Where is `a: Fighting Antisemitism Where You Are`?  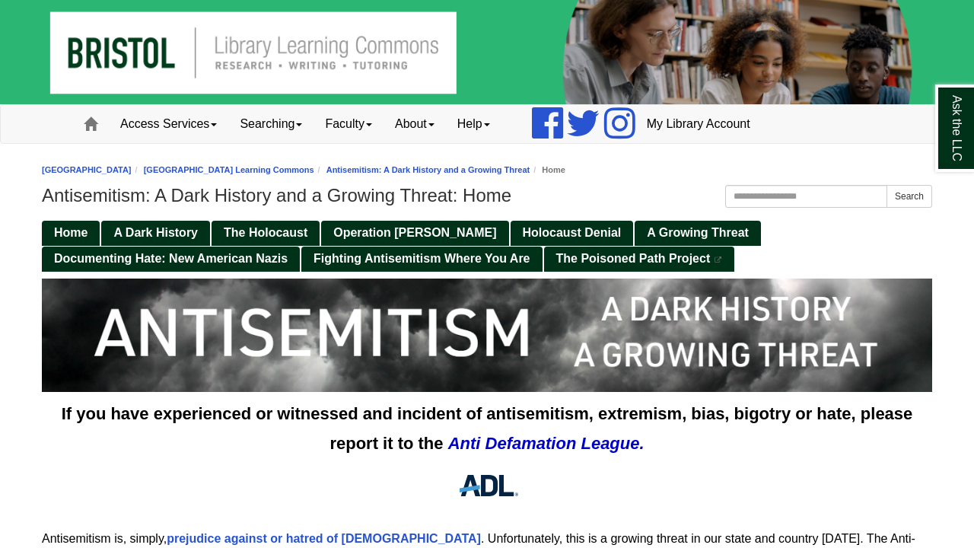 a: Fighting Antisemitism Where You Are is located at coordinates (422, 259).